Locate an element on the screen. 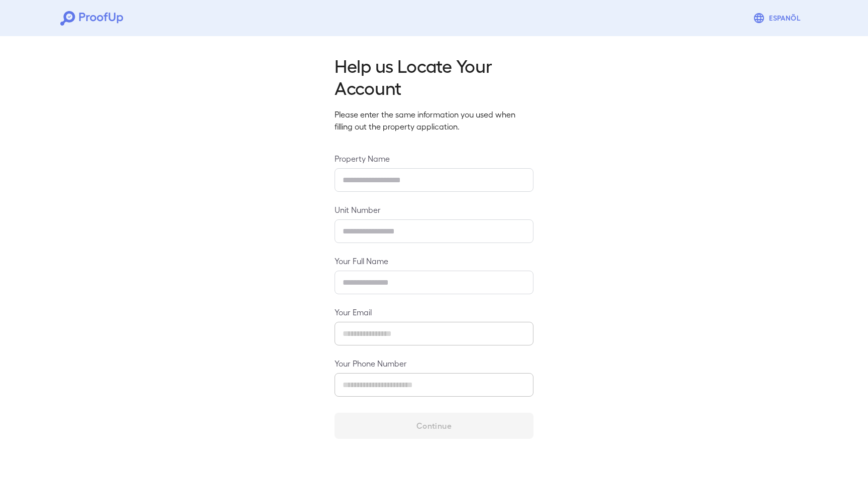  label: Your Phone Number is located at coordinates (434, 363).